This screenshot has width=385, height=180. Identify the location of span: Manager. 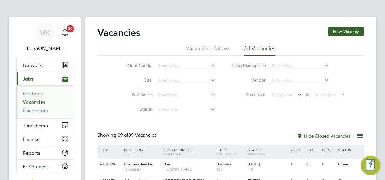
(172, 154).